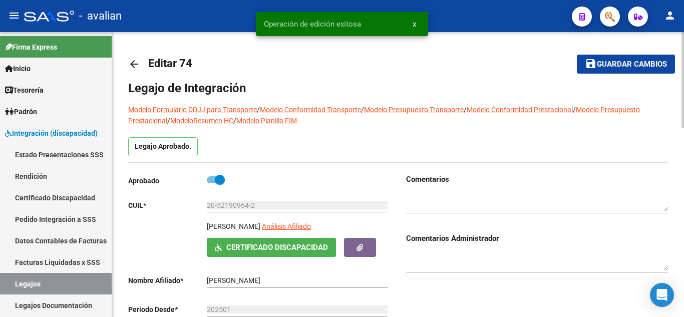  What do you see at coordinates (398, 88) in the screenshot?
I see `h1: Legajo de Integración` at bounding box center [398, 88].